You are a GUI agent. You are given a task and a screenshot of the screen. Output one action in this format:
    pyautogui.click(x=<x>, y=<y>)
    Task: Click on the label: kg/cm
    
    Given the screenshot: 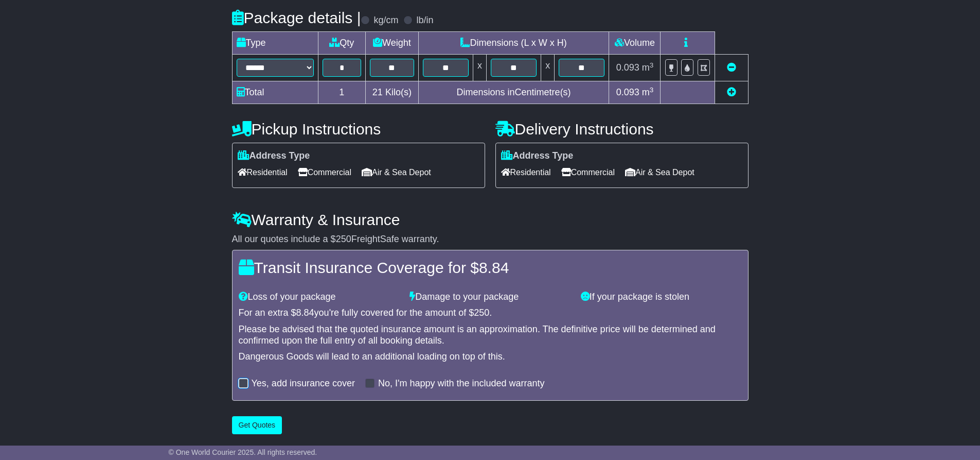 What is the action you would take?
    pyautogui.click(x=386, y=21)
    